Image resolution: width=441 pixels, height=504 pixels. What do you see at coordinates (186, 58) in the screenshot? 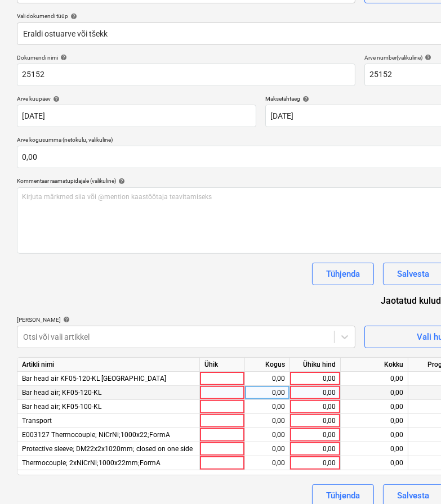
I see `div: Dokumendi nimi` at bounding box center [186, 58].